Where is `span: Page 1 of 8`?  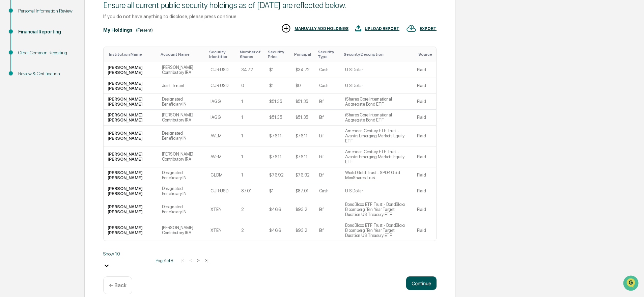 span: Page 1 of 8 is located at coordinates (164, 261).